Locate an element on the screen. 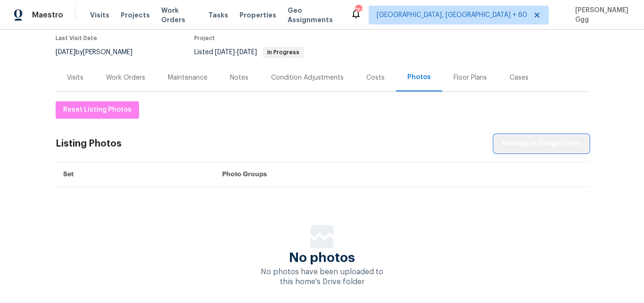 Image resolution: width=644 pixels, height=303 pixels. span: Maestro is located at coordinates (48, 15).